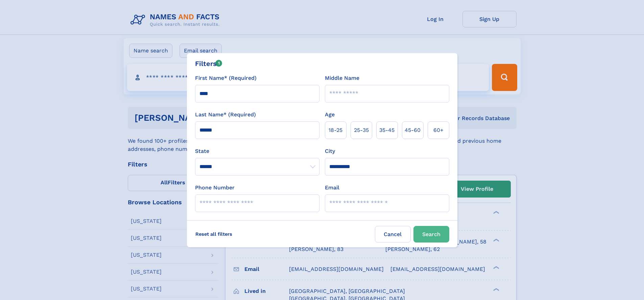 This screenshot has width=644, height=300. I want to click on label: City, so click(330, 151).